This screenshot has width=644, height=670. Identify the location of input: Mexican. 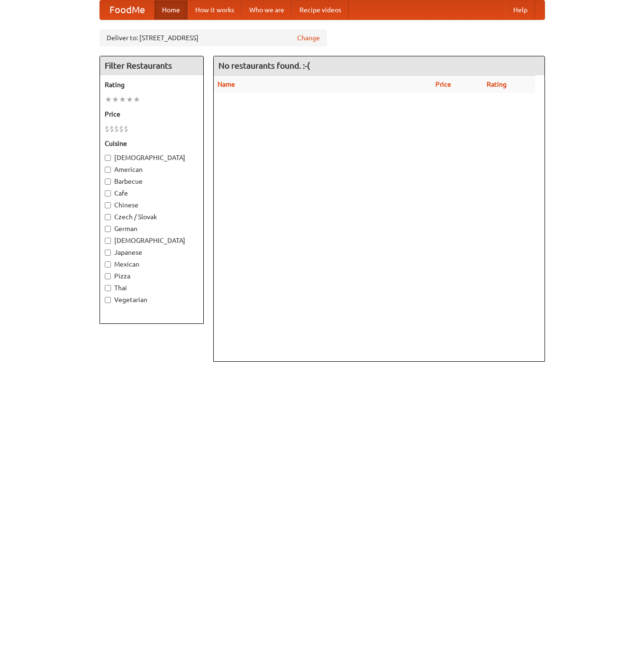
(108, 264).